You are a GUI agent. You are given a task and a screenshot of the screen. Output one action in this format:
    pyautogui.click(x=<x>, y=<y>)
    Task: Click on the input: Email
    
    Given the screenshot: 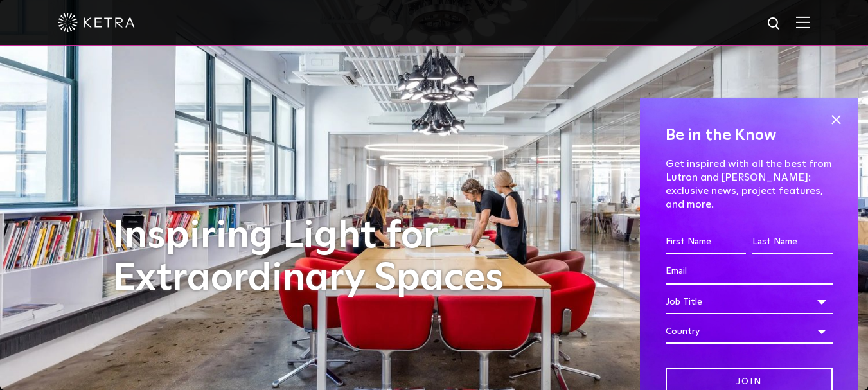 What is the action you would take?
    pyautogui.click(x=749, y=272)
    